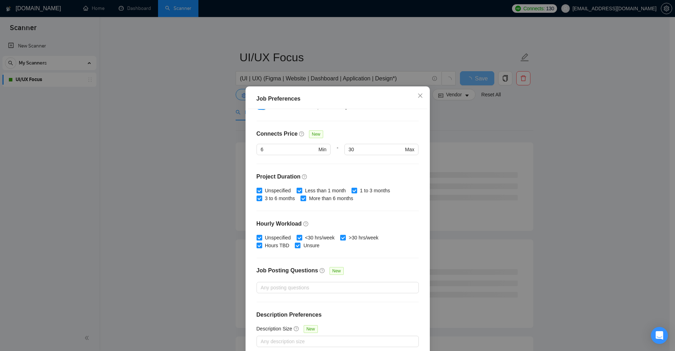 The width and height of the screenshot is (675, 351). Describe the element at coordinates (338, 315) in the screenshot. I see `h4: Description Preferences` at that location.